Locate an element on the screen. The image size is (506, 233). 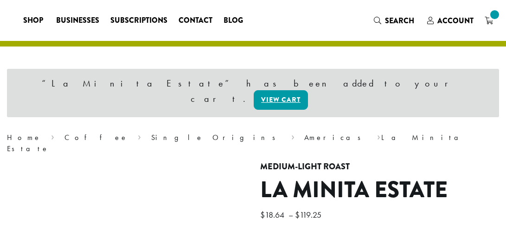
span: Shop is located at coordinates (33, 20).